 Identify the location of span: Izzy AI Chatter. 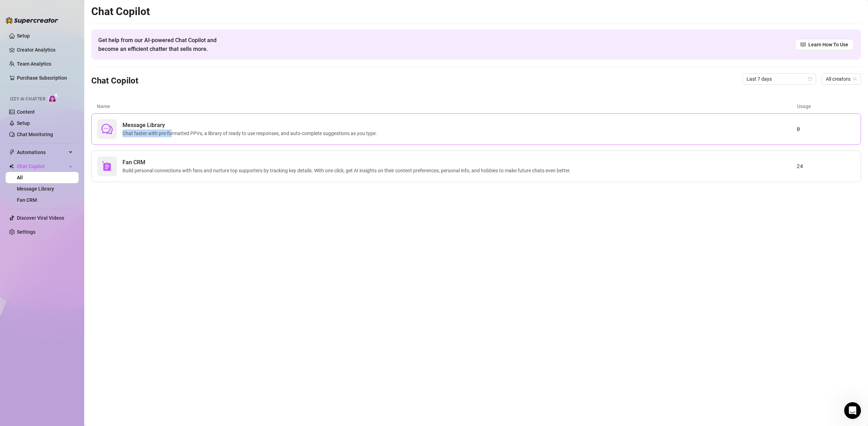
(27, 99).